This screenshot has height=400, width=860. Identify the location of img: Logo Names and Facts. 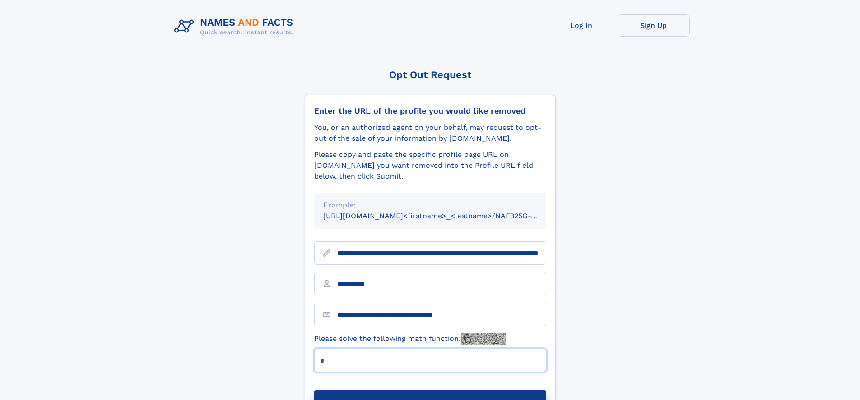
(236, 27).